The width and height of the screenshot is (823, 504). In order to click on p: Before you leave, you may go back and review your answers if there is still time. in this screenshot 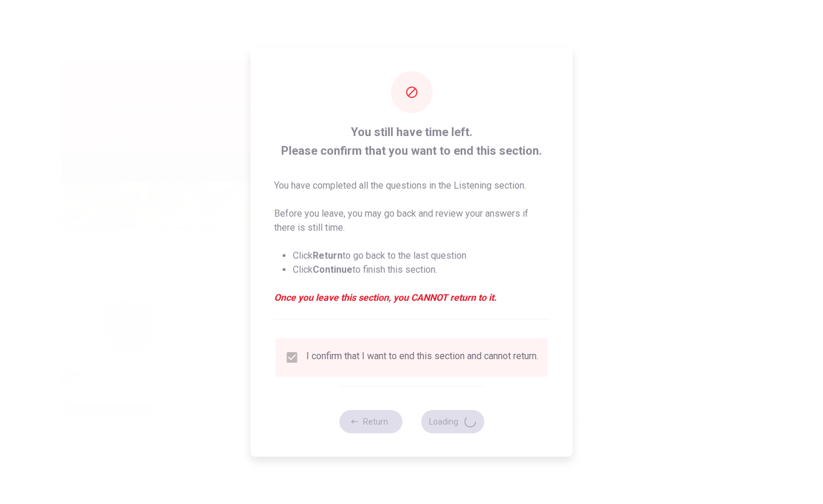, I will do `click(412, 221)`.